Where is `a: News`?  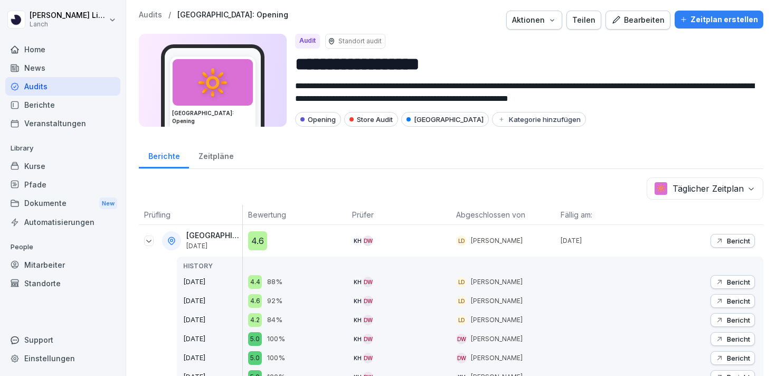 a: News is located at coordinates (63, 68).